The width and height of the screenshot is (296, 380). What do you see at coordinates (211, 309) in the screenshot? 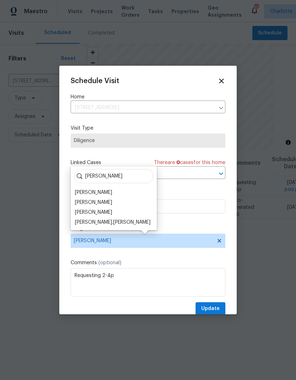
I see `button: Update` at bounding box center [211, 309].